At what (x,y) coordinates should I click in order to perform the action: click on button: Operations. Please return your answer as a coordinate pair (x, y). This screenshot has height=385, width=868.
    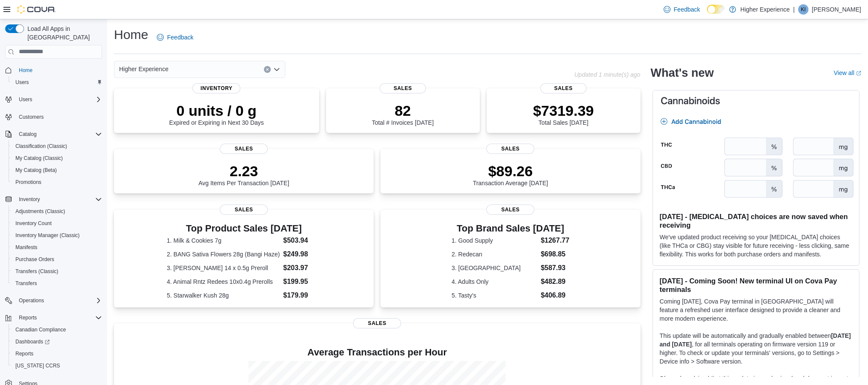
    Looking at the image, I should click on (31, 301).